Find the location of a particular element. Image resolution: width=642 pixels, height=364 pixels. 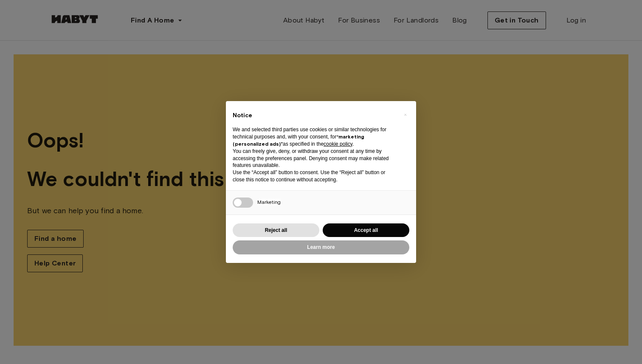

p: You can freely give, deny, or withdraw your consent at any time by accessing the preferences pane... is located at coordinates (314, 158).